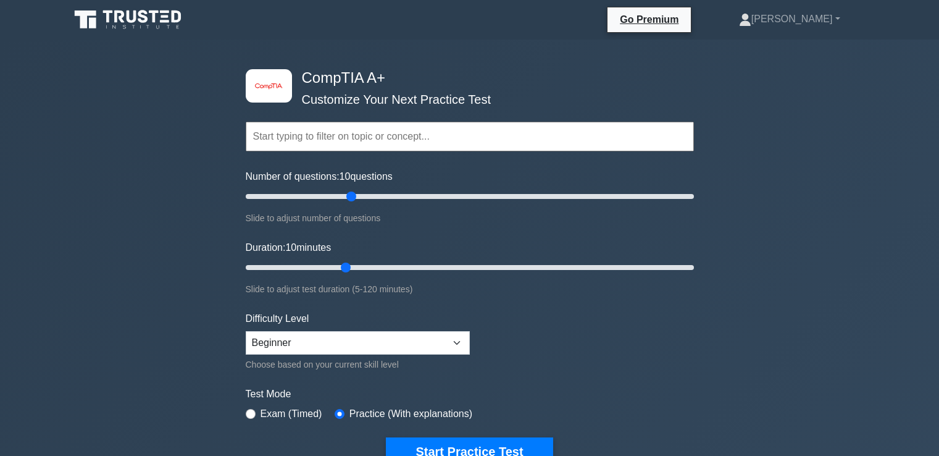  What do you see at coordinates (470, 394) in the screenshot?
I see `label: Test Mode` at bounding box center [470, 394].